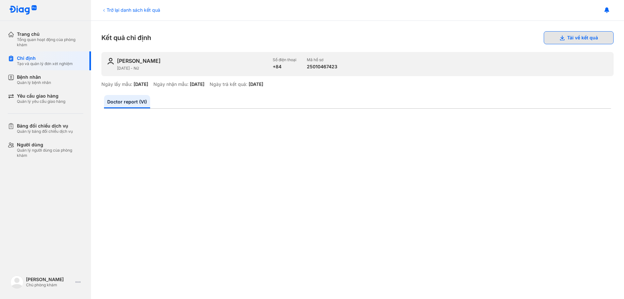 This screenshot has width=624, height=299. Describe the element at coordinates (34, 77) in the screenshot. I see `div: Bệnh nhân` at that location.